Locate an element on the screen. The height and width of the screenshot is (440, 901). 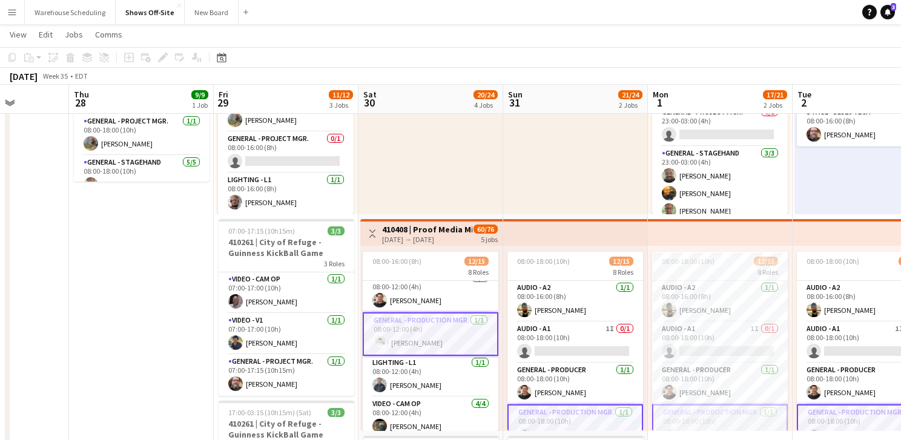
span: 29 is located at coordinates (222, 102).